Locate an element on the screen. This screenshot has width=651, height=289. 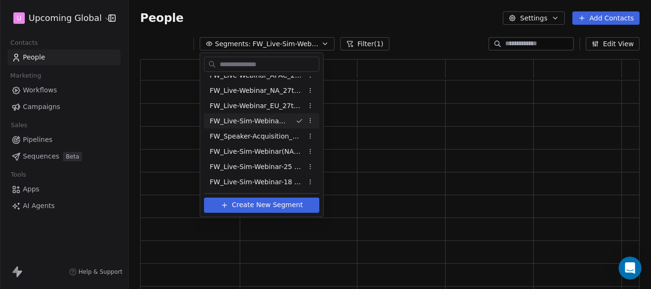
span: FW_Speaker-Acquisition_August'25 is located at coordinates (256, 136).